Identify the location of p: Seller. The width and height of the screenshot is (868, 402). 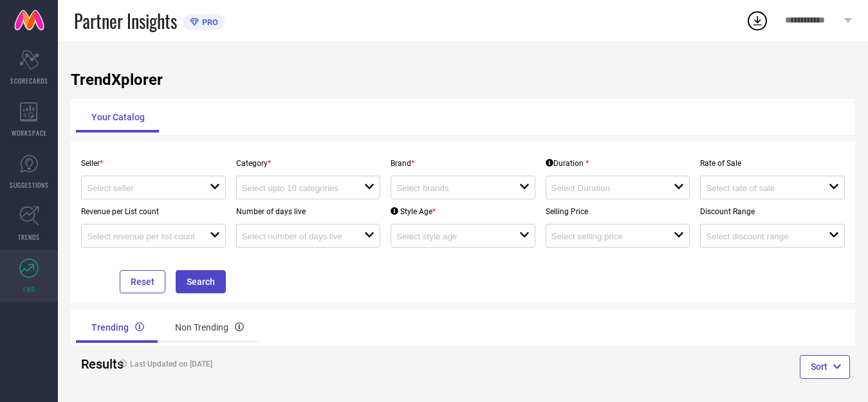
(153, 164).